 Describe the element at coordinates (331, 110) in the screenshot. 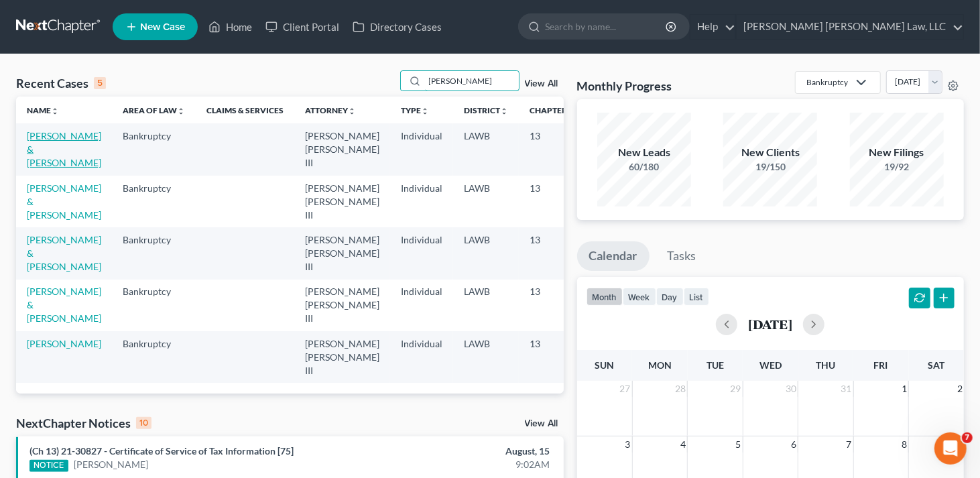

I see `a: Attorneyunfold_more` at that location.